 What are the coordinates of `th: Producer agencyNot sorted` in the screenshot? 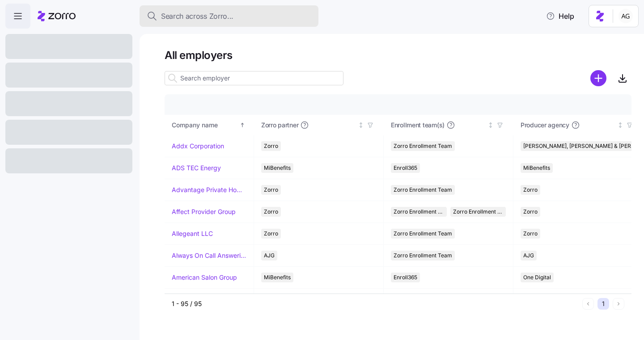 It's located at (578, 125).